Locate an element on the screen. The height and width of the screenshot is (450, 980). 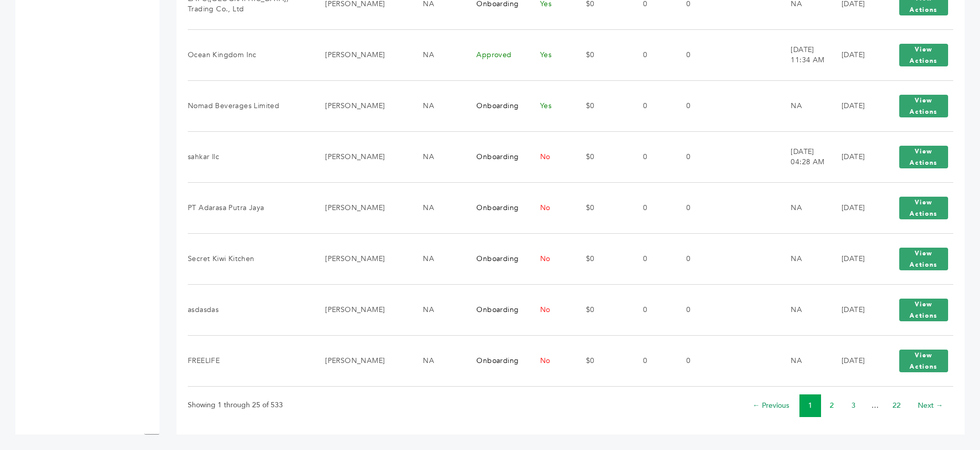
td: Secret Kiwi Kitchen is located at coordinates (250, 258).